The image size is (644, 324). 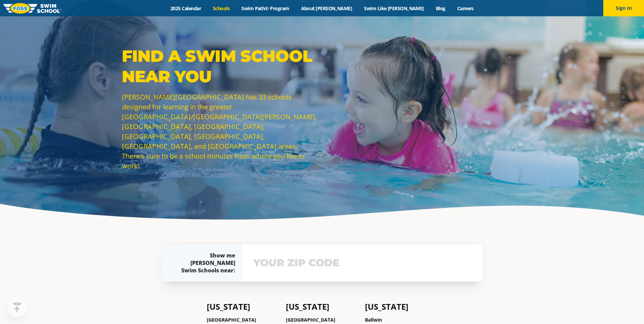 I want to click on a: Careers, so click(x=465, y=8).